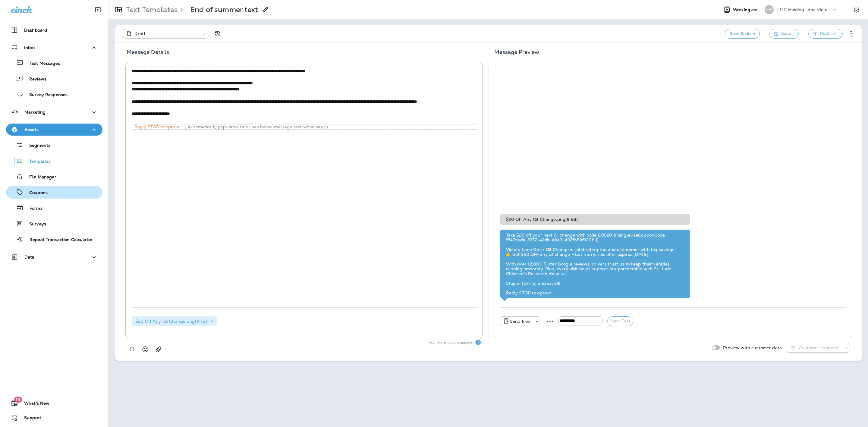  I want to click on div: $20 Off Any Oil Change.png(9 kB), so click(175, 321).